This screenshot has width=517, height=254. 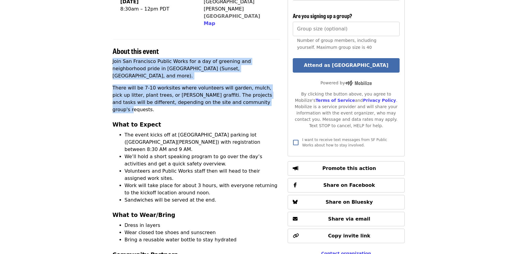 I want to click on li: Sandwiches will be served at the end., so click(x=202, y=200).